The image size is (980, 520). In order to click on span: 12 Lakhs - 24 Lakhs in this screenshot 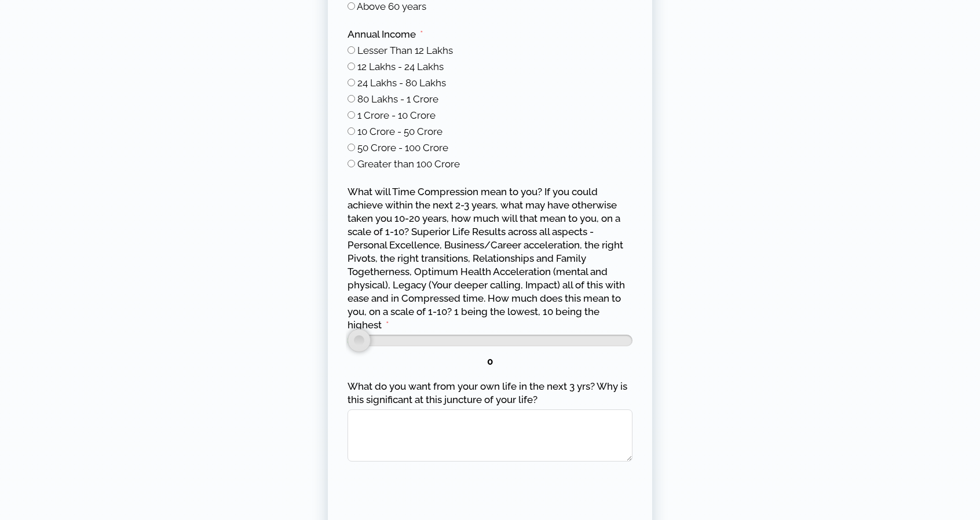, I will do `click(400, 67)`.